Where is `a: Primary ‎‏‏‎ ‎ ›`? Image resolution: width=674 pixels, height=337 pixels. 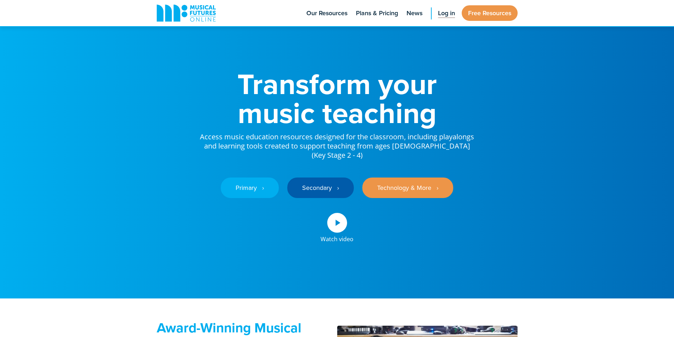
a: Primary ‎‏‏‎ ‎ › is located at coordinates (250, 188).